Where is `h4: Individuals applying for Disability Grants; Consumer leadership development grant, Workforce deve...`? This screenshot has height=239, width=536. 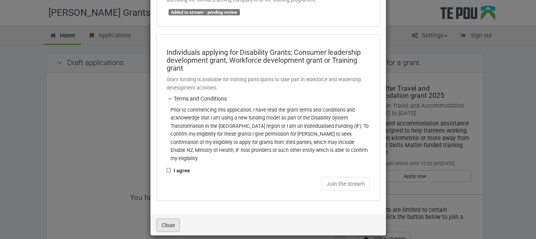 h4: Individuals applying for Disability Grants; Consumer leadership development grant, Workforce deve... is located at coordinates (268, 60).